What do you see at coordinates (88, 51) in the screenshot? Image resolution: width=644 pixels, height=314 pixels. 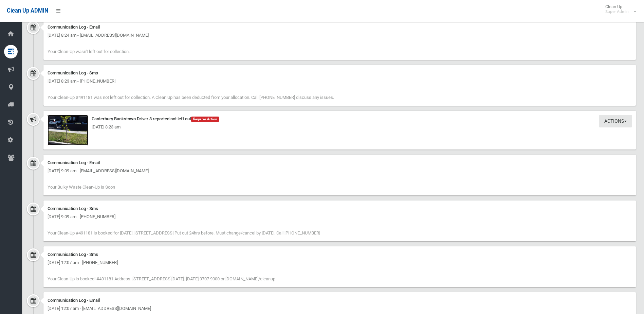 I see `span: Your Clean-Up wasn't left out for collection.` at bounding box center [88, 51].